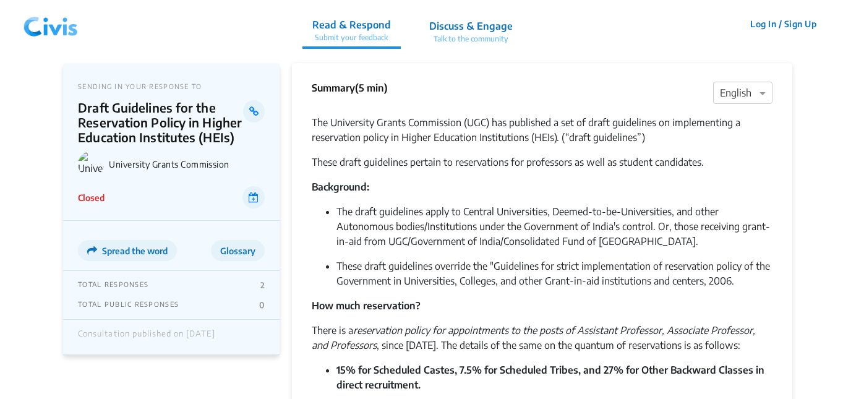 The image size is (843, 399). Describe the element at coordinates (160, 123) in the screenshot. I see `p: Draft Guidelines for the Reservation Policy in Higher Education Institutes (HEIs)` at that location.